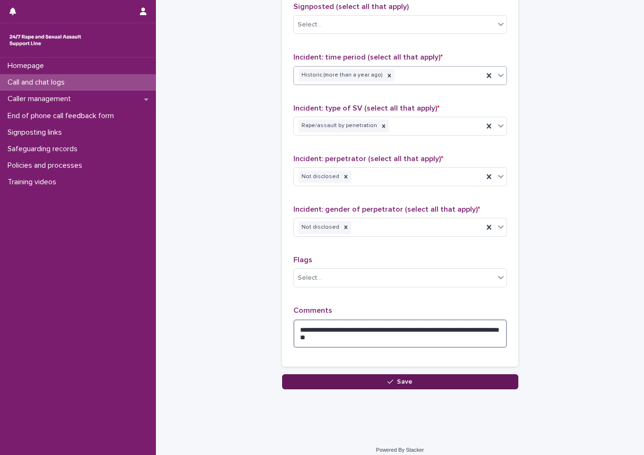 This screenshot has width=644, height=455. Describe the element at coordinates (368, 57) in the screenshot. I see `span: Incident: time period (select all that apply)` at that location.